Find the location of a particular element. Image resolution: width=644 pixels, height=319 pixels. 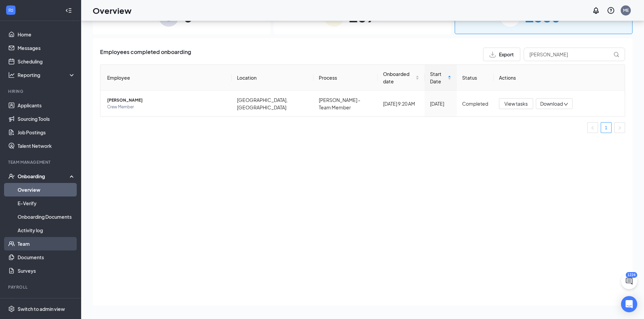

div: 1224 is located at coordinates (632, 275).